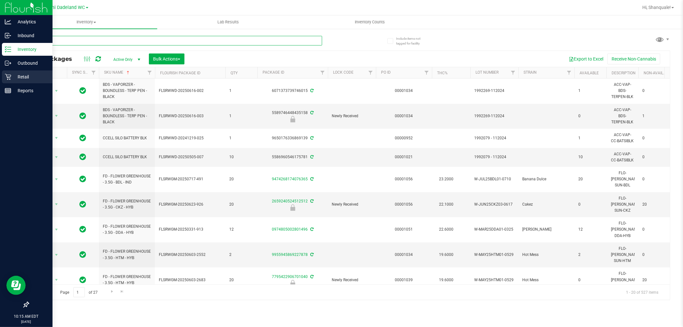 This screenshot has height=327, width=683. Describe the element at coordinates (190, 138) in the screenshot. I see `span: FLSRWWD-20241219-025` at that location.